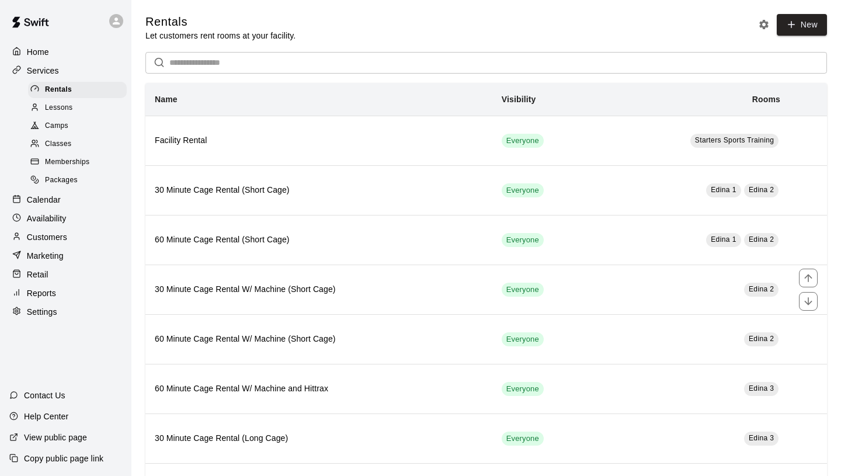 This screenshot has height=476, width=841. What do you see at coordinates (734, 140) in the screenshot?
I see `span: Starters Sports Training` at bounding box center [734, 140].